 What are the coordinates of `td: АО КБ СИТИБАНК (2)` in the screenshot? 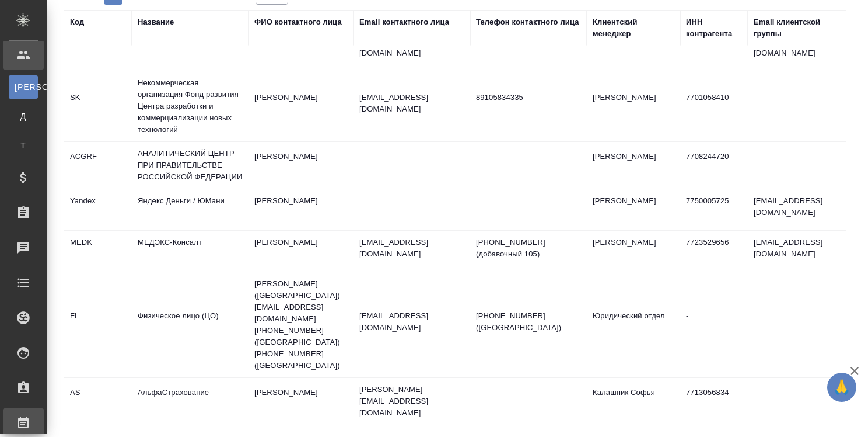 It's located at (190, 50).